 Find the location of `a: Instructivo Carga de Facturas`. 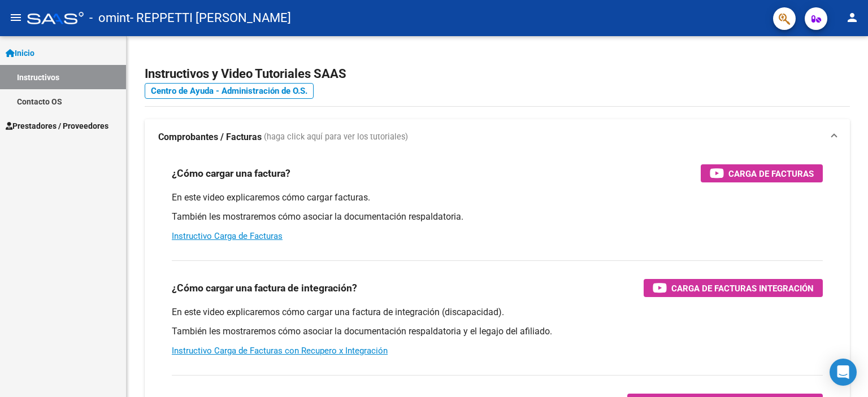

a: Instructivo Carga de Facturas is located at coordinates (227, 236).